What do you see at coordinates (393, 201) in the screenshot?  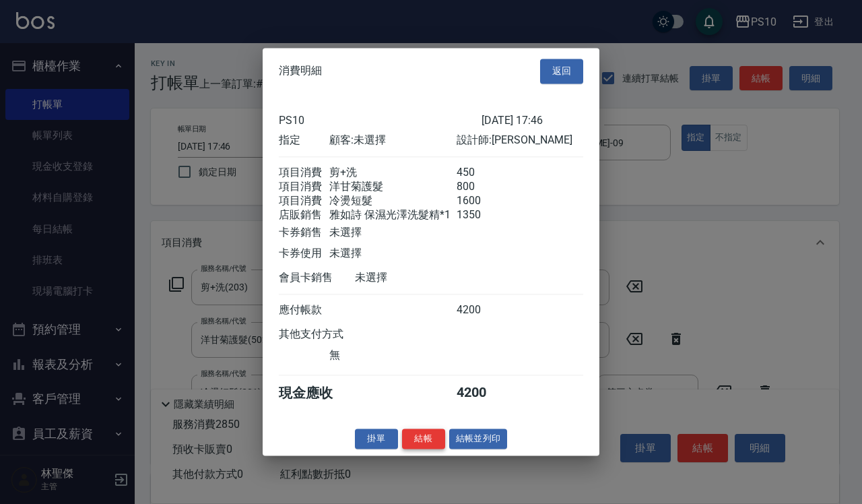 I see `div: 冷燙短髮` at bounding box center [393, 201].